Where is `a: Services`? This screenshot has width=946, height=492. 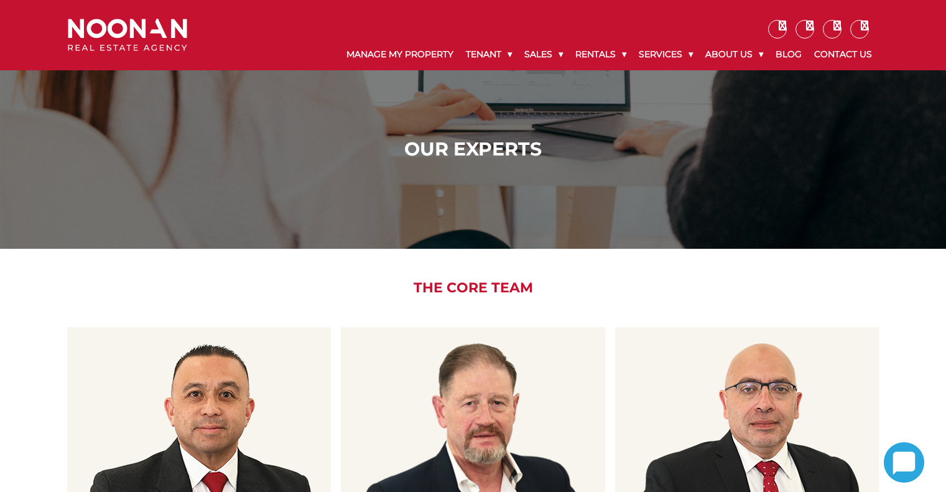 a: Services is located at coordinates (665, 54).